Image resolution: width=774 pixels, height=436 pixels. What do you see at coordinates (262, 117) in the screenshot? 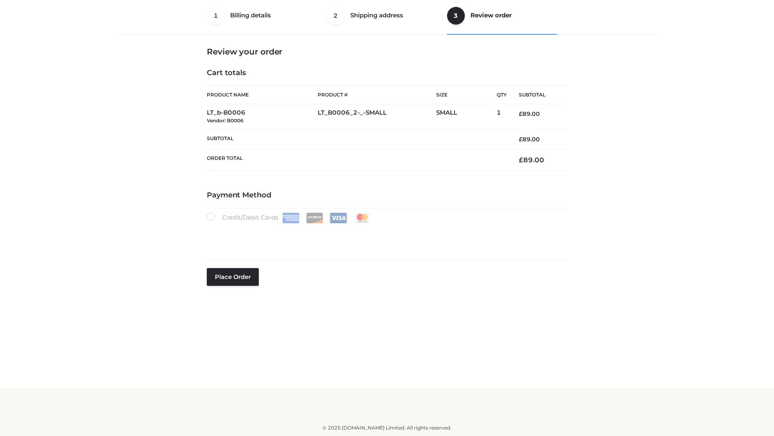
I see `td: LT_b-B0006` at bounding box center [262, 117].